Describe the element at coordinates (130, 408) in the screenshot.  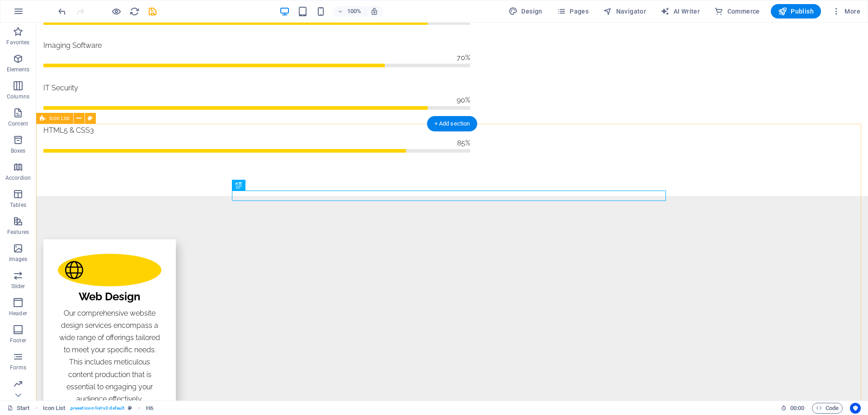
I see `i: This element is a customizable preset` at that location.